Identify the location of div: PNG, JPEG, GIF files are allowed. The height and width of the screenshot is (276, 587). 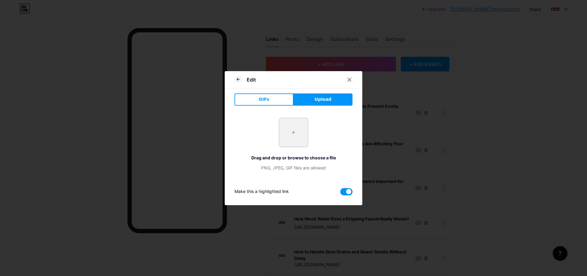
(294, 168).